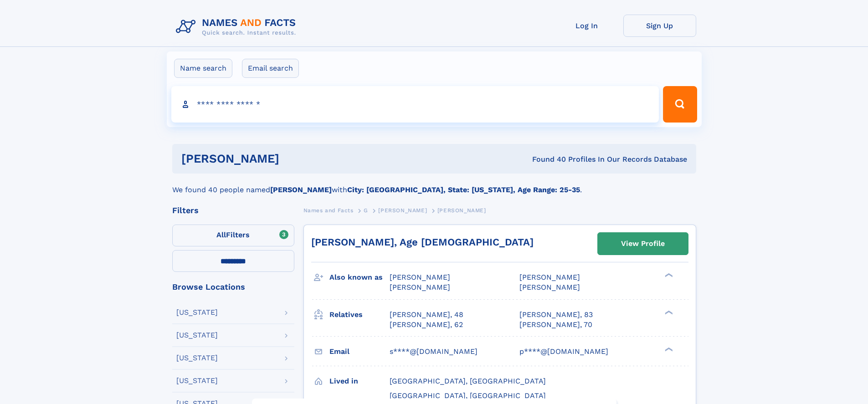 This screenshot has height=404, width=868. What do you see at coordinates (233, 236) in the screenshot?
I see `label: Filters` at bounding box center [233, 236].